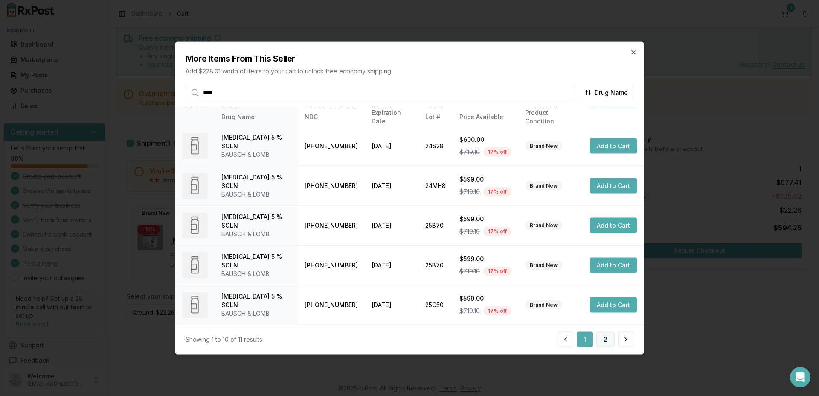  What do you see at coordinates (410, 58) in the screenshot?
I see `h2: More Items From This Seller` at bounding box center [410, 58].